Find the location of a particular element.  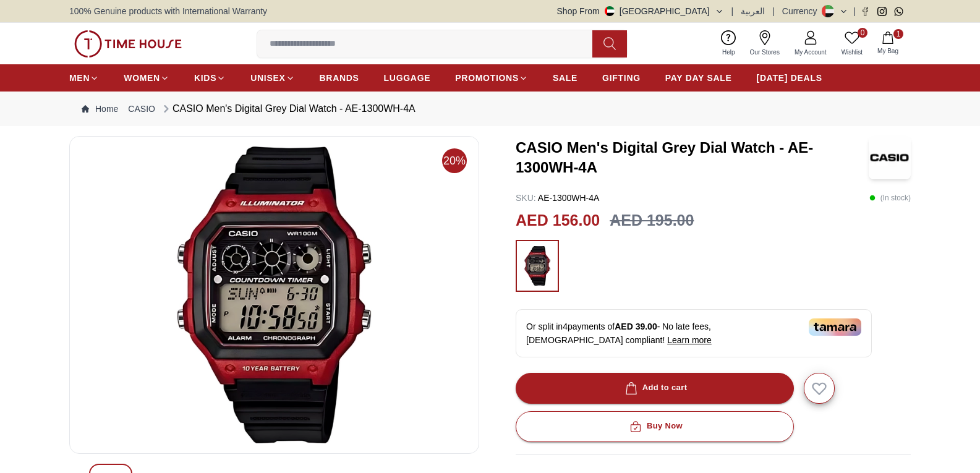

span: AED 39.00 is located at coordinates (635, 327).